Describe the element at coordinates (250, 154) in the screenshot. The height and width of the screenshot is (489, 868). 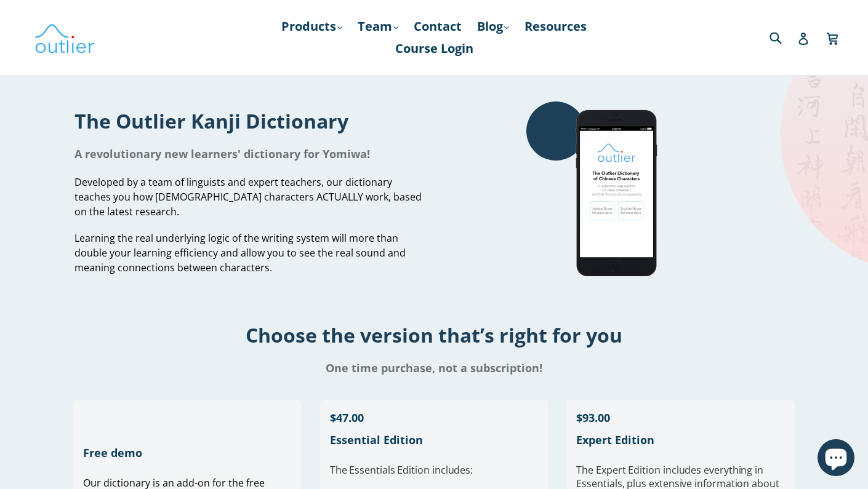
I see `h1: A revolutionary new learners' dictionary for Yomiwa!` at that location.